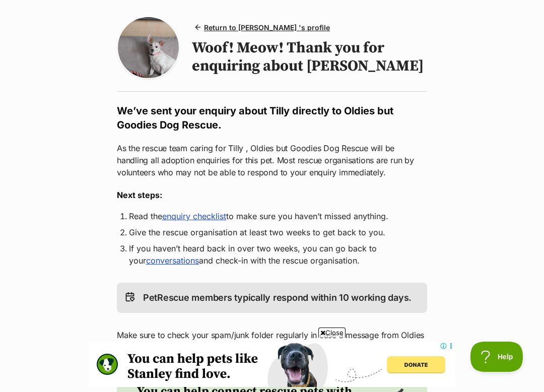 The height and width of the screenshot is (392, 544). Describe the element at coordinates (272, 232) in the screenshot. I see `li: Give the rescue organisation at least two weeks to get back to you.` at that location.